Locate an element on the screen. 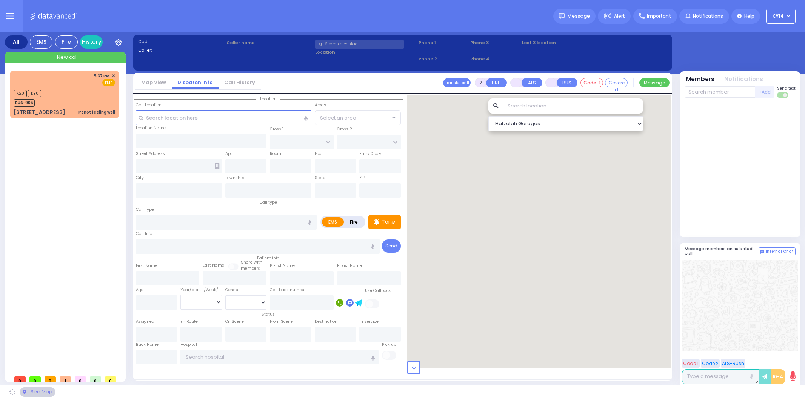 This screenshot has width=805, height=399. label: Turn off text is located at coordinates (783, 95).